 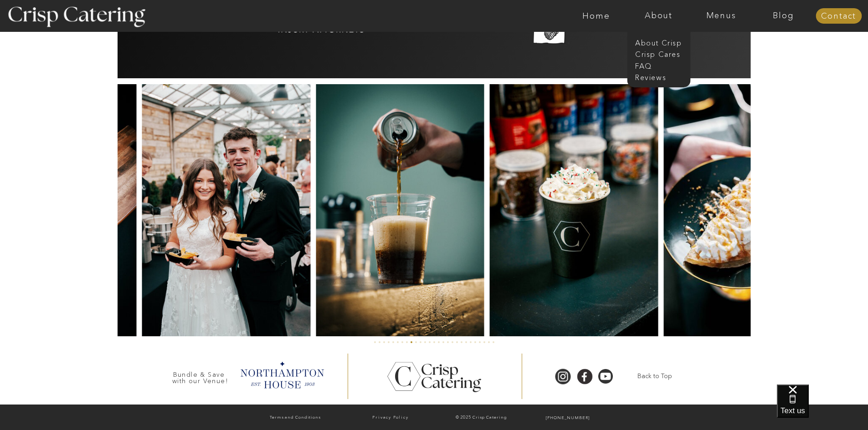 What do you see at coordinates (661, 42) in the screenshot?
I see `nav: About Crisp` at bounding box center [661, 42].